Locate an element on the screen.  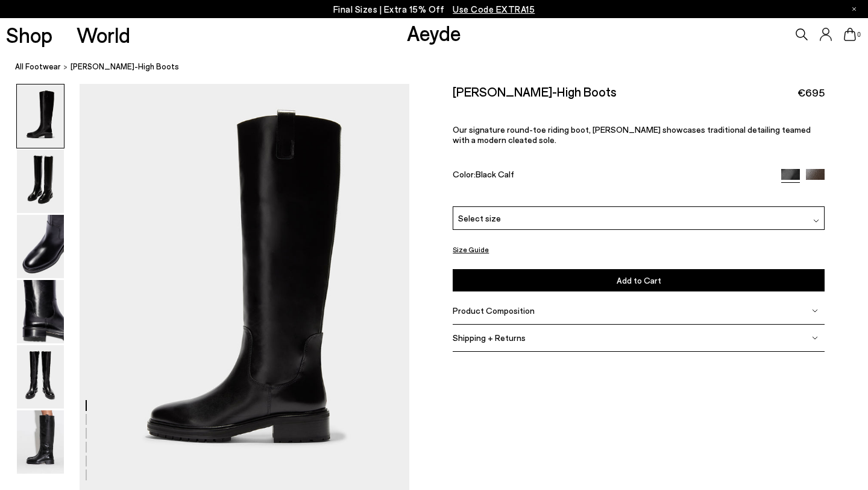
p: Final Sizes | Extra 15% Off is located at coordinates (434, 9).